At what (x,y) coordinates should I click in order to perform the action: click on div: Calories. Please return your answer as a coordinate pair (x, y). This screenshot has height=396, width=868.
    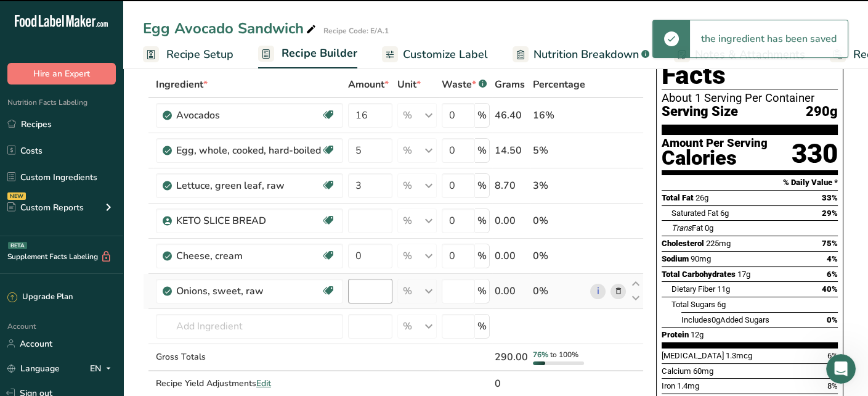
    Looking at the image, I should click on (715, 157).